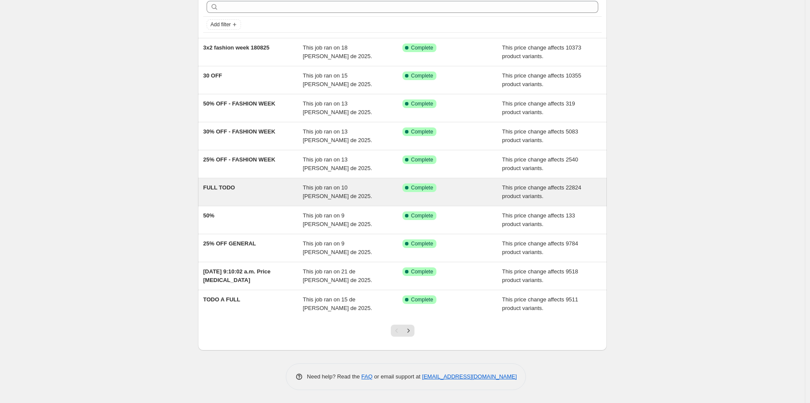 The height and width of the screenshot is (403, 810). Describe the element at coordinates (239, 159) in the screenshot. I see `span: 25% OFF - FASHION WEEK` at that location.